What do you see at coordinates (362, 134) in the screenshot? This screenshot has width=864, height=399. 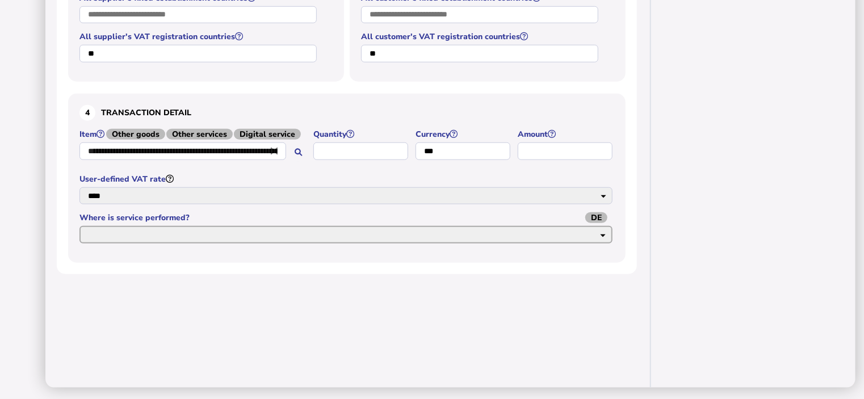 I see `label: Quantity` at bounding box center [362, 134].